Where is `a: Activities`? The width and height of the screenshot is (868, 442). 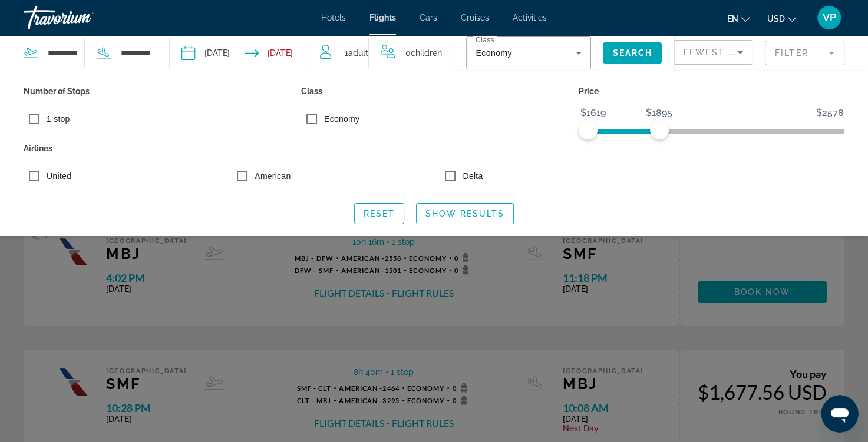 a: Activities is located at coordinates (529, 18).